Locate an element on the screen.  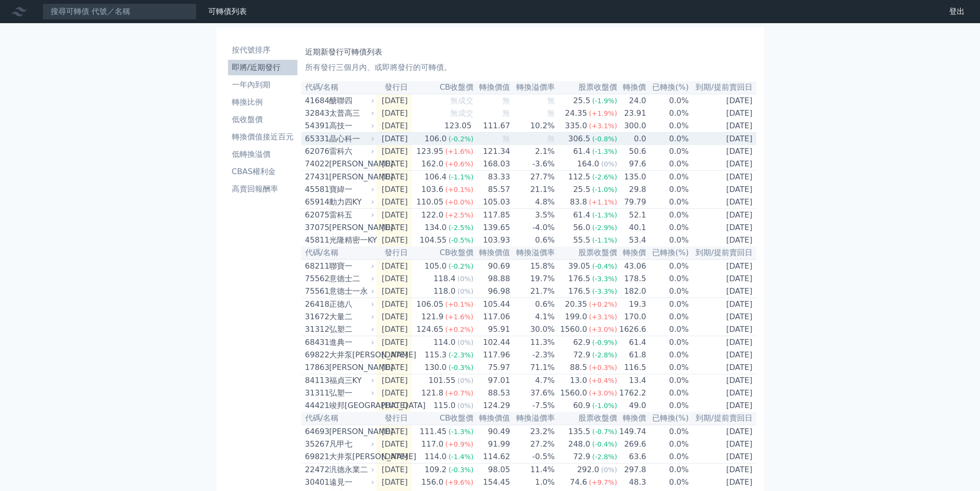
div: 68431 is located at coordinates (315, 342).